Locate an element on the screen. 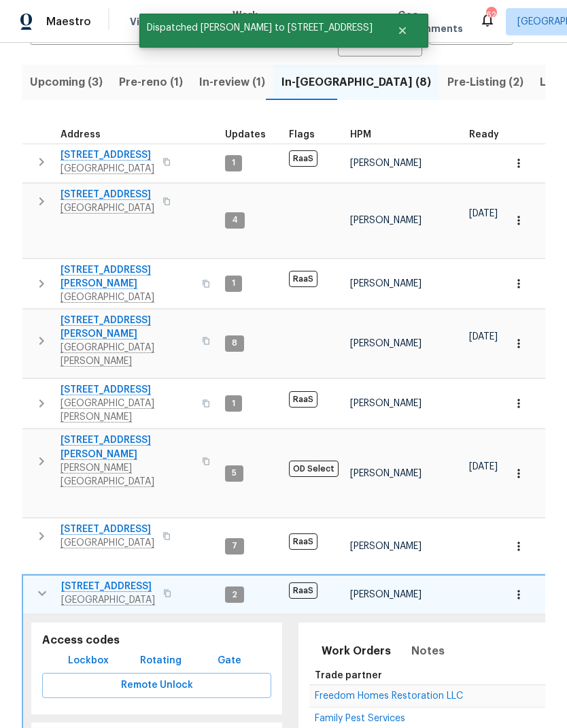 The image size is (567, 728). span: Address is located at coordinates (80, 135).